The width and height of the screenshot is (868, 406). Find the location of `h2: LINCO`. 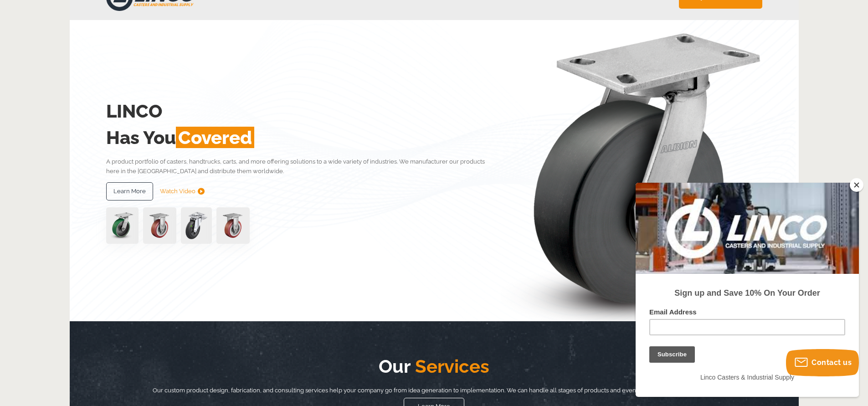

h2: LINCO is located at coordinates (302, 112).